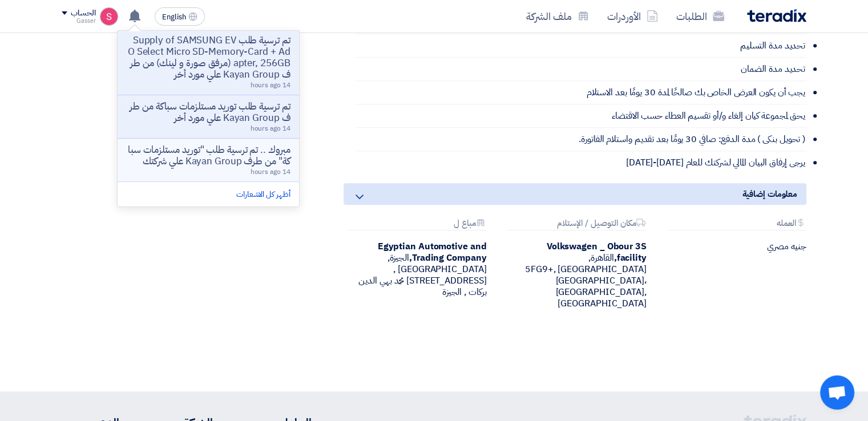  What do you see at coordinates (838, 393) in the screenshot?
I see `div: Open chat` at bounding box center [838, 393].